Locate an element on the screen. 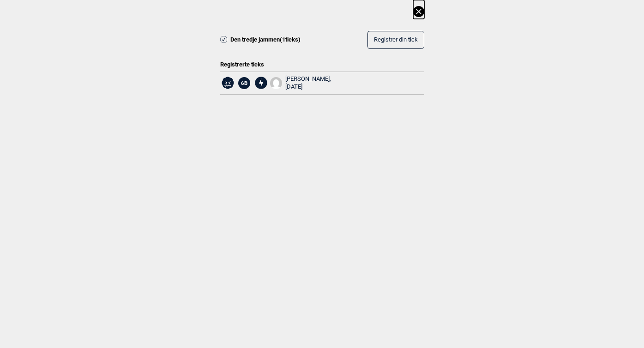 This screenshot has height=348, width=644. span: Den tredje jammen ( 1 ticks) is located at coordinates (266, 40).